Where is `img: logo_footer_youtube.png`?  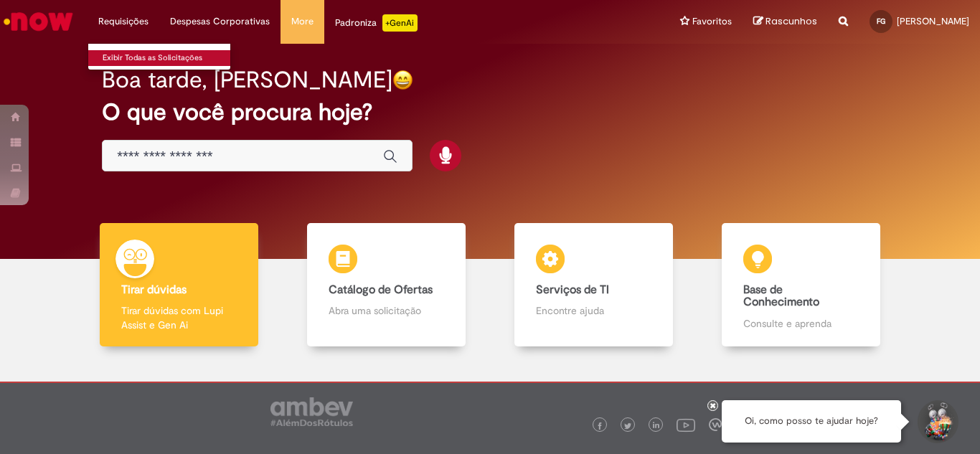 img: logo_footer_youtube.png is located at coordinates (686, 424).